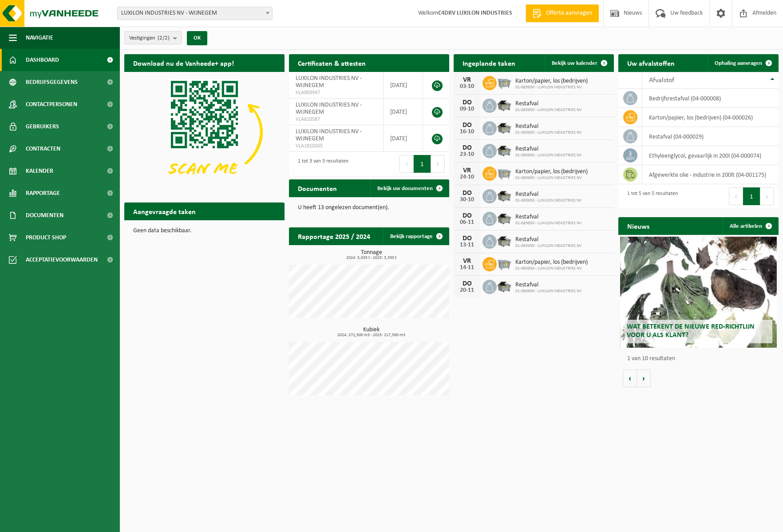 The width and height of the screenshot is (783, 532). What do you see at coordinates (183, 63) in the screenshot?
I see `h2: Download nu de Vanheede+ app!` at bounding box center [183, 63].